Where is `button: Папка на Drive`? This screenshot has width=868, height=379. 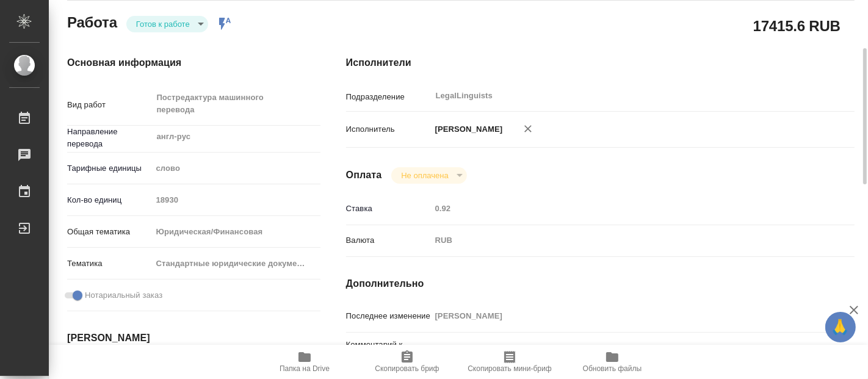 button: Папка на Drive is located at coordinates (305, 361).